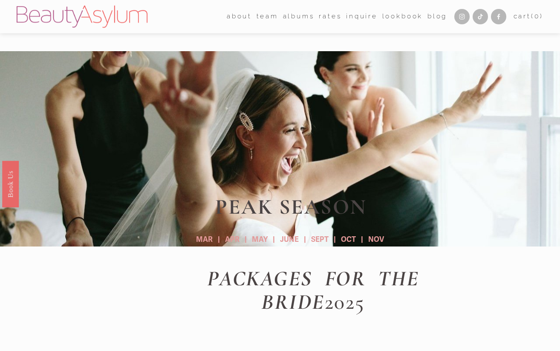 The width and height of the screenshot is (560, 351). I want to click on a: Cart(0), so click(528, 17).